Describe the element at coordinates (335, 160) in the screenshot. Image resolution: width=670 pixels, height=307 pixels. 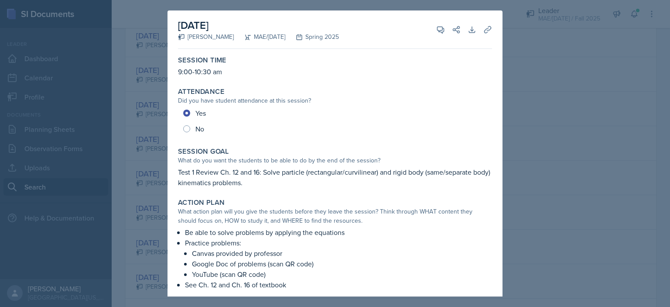
I see `div: What do you want the students to be able to do by the end of the session?` at that location.